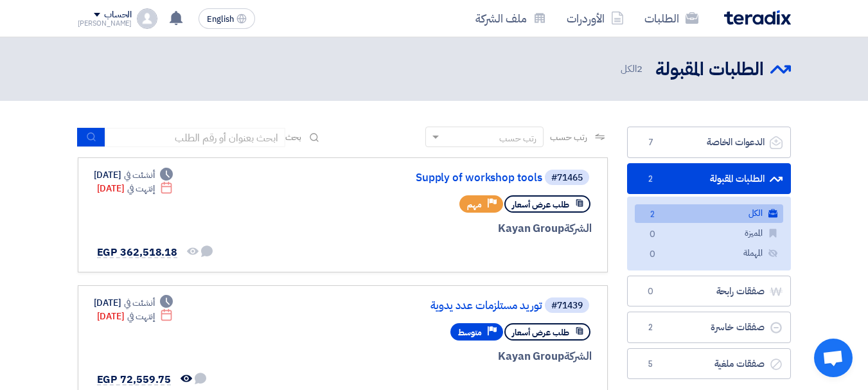 The image size is (868, 390). Describe the element at coordinates (709, 291) in the screenshot. I see `a: صفقات رابحة0` at that location.